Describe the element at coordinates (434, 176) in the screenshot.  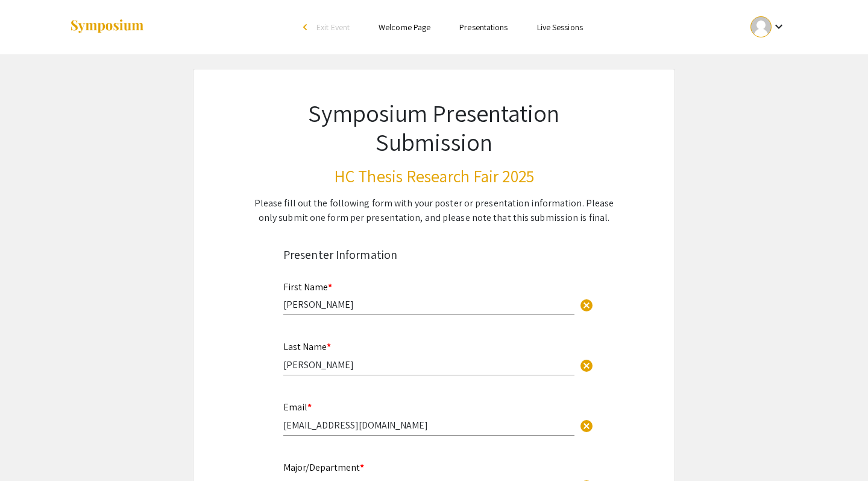
I see `h3: HC Thesis Research Fair 2025` at that location.